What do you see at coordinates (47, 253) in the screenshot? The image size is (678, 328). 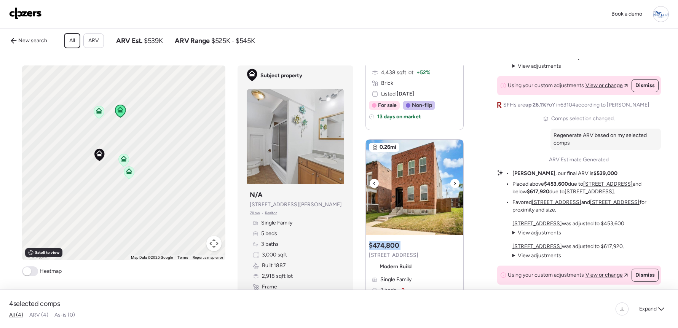 I see `span: Satellite view` at bounding box center [47, 253].